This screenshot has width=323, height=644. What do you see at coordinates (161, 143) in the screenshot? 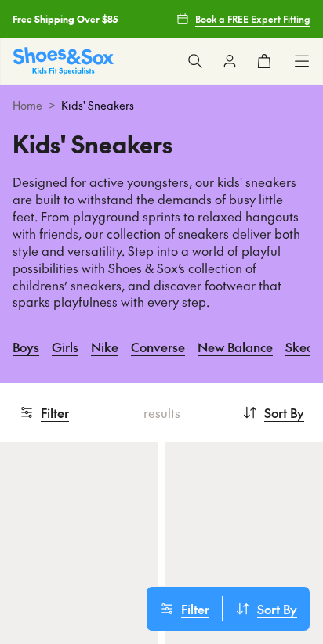
I see `h1: Kids' Sneakers` at bounding box center [161, 143].